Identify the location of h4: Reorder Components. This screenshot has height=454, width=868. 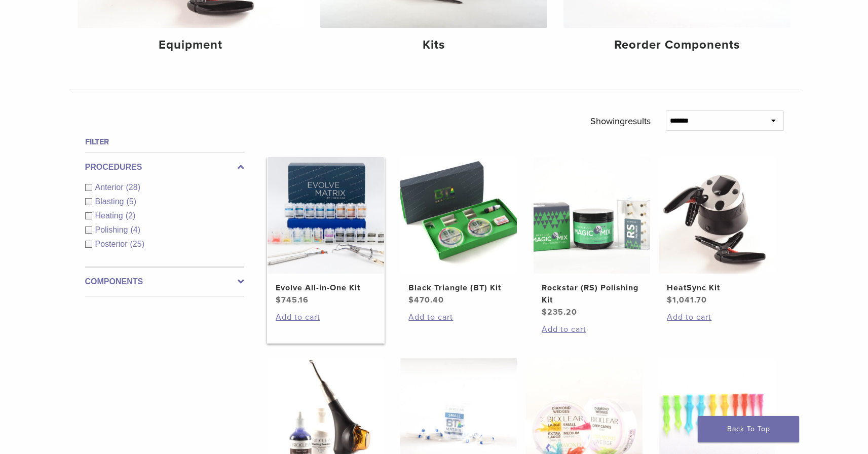
(677, 45).